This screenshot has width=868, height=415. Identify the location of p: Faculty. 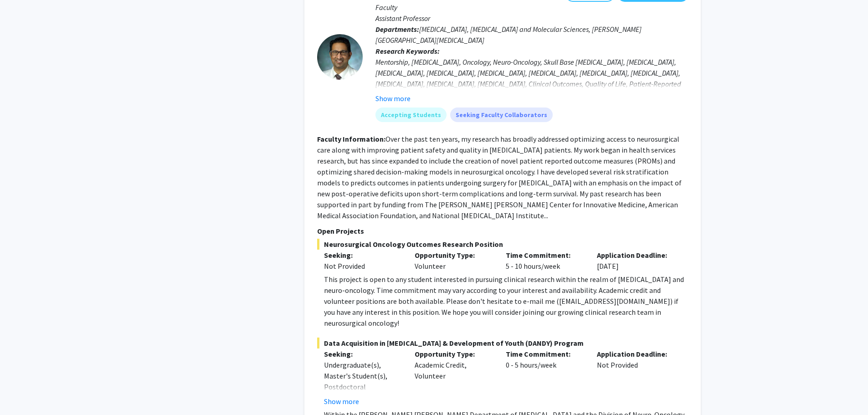
(531, 7).